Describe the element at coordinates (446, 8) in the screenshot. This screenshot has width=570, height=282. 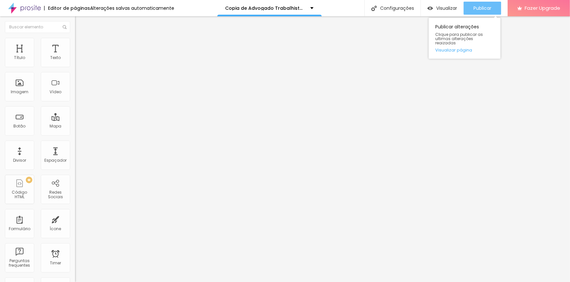
I see `span: Visualizar` at that location.